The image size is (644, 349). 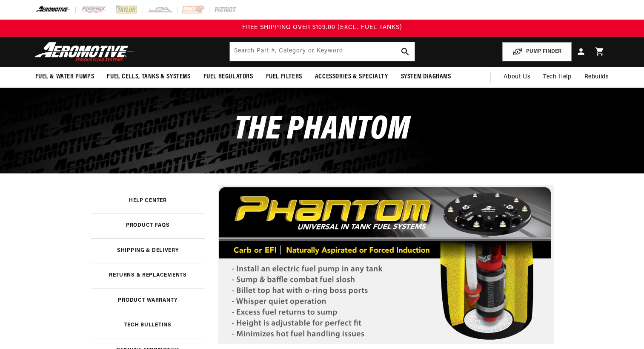 What do you see at coordinates (228, 77) in the screenshot?
I see `span: Fuel Regulators` at bounding box center [228, 77].